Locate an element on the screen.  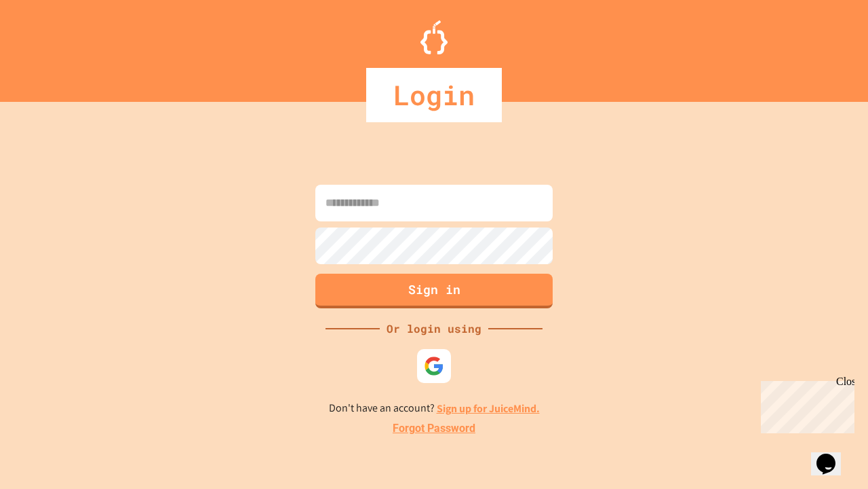
a: Sign up for JuiceMind. is located at coordinates (489, 408).